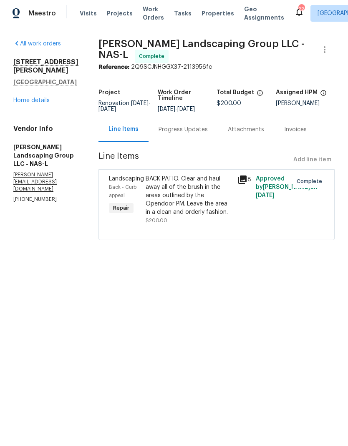 The height and width of the screenshot is (446, 348). I want to click on div: 8, so click(244, 180).